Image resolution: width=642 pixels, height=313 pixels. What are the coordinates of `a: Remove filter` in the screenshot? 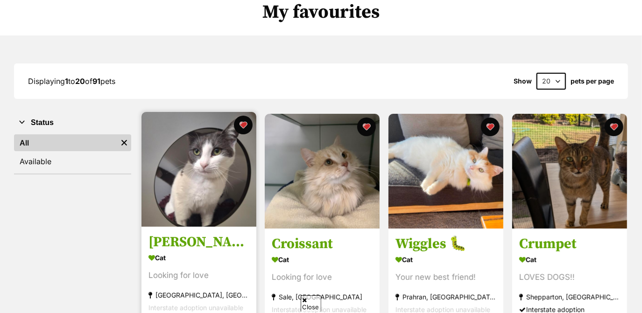 It's located at (124, 143).